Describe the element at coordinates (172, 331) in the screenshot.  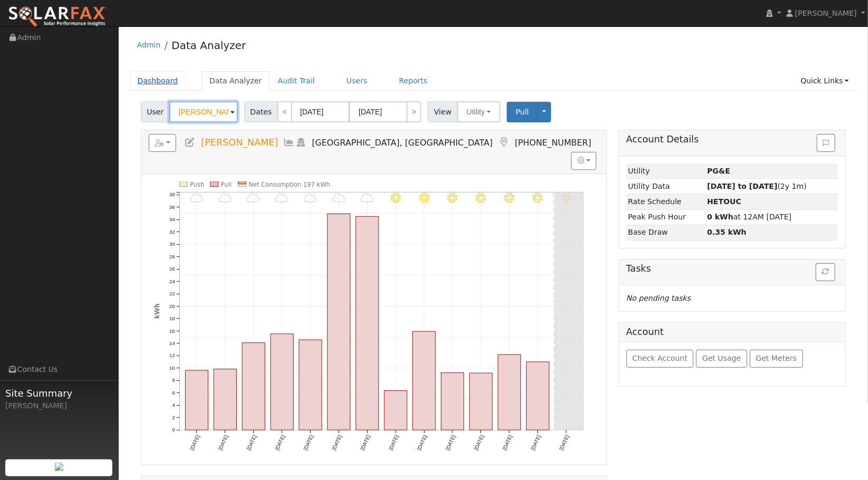
I see `text: 16` at that location.